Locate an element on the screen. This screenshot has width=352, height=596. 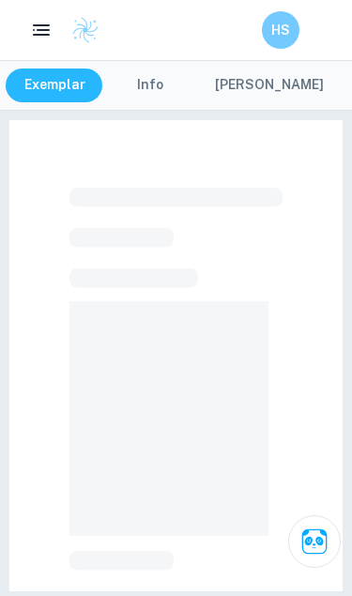
button: HS is located at coordinates (280, 30).